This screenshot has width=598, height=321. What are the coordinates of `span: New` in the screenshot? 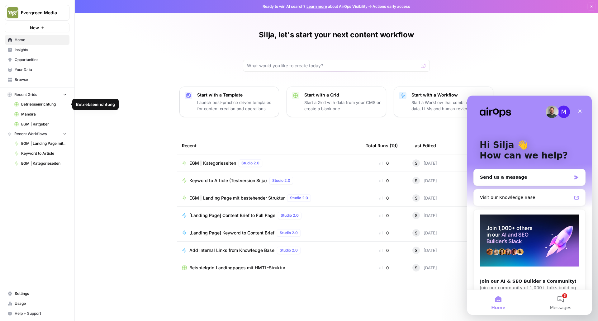 It's located at (34, 28).